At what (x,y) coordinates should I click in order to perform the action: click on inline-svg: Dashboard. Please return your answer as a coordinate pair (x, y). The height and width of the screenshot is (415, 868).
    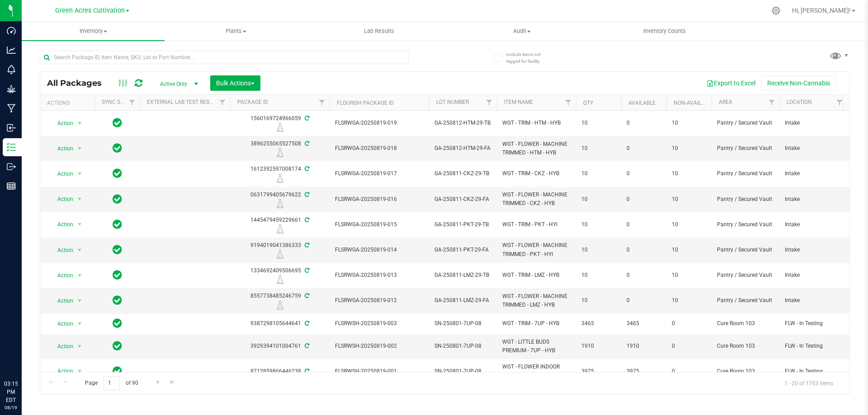
    Looking at the image, I should click on (11, 31).